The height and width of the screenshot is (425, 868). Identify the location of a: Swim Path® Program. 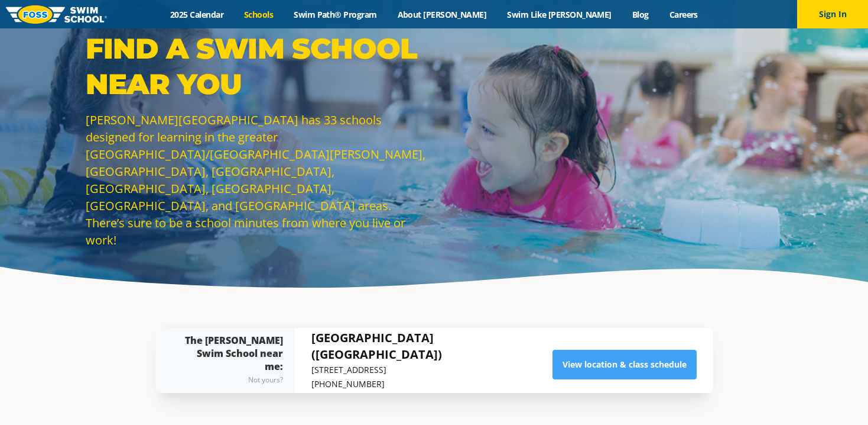
(335, 14).